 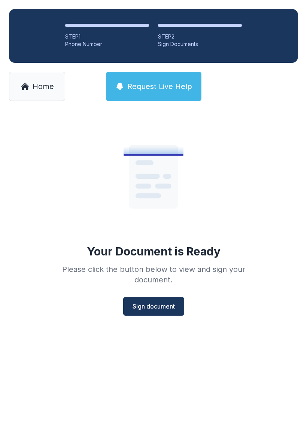 I want to click on div: STEP 2, so click(x=200, y=37).